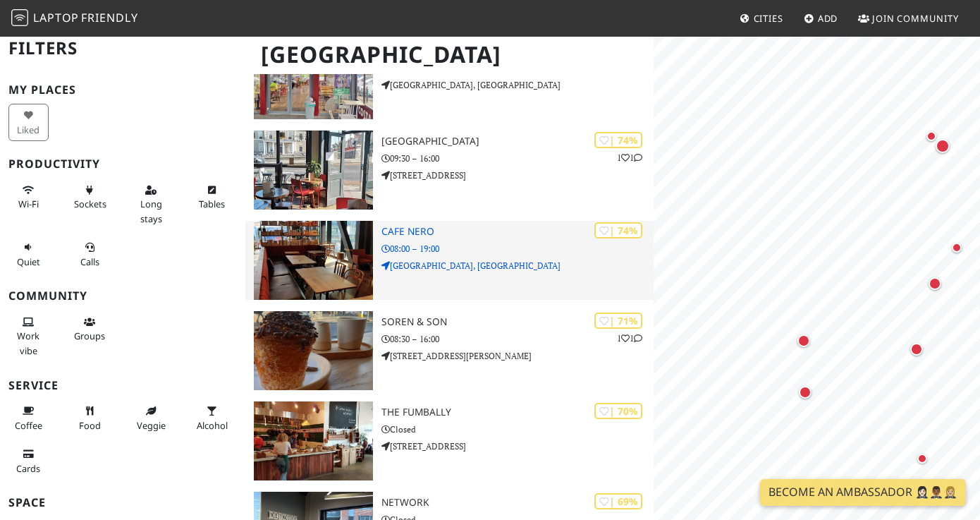 Image resolution: width=980 pixels, height=520 pixels. Describe the element at coordinates (518, 339) in the screenshot. I see `p: 08:30 – 16:00` at that location.